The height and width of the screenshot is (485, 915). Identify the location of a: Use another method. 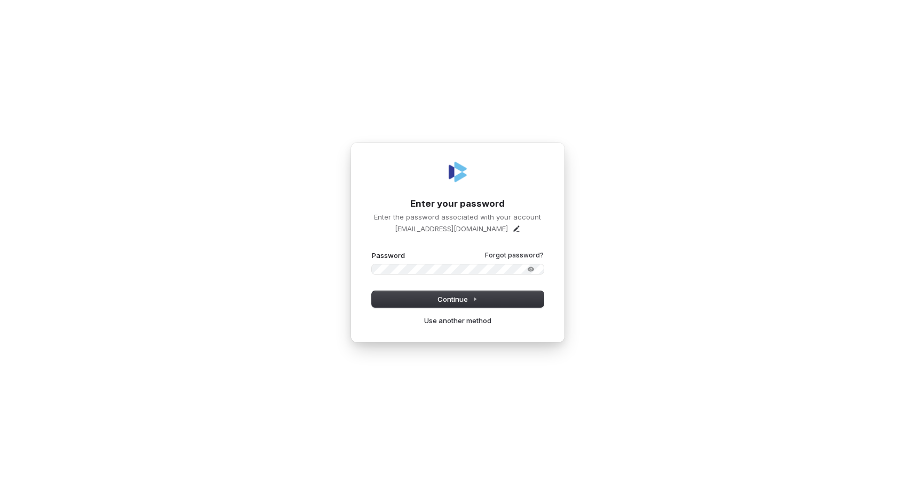
(458, 320).